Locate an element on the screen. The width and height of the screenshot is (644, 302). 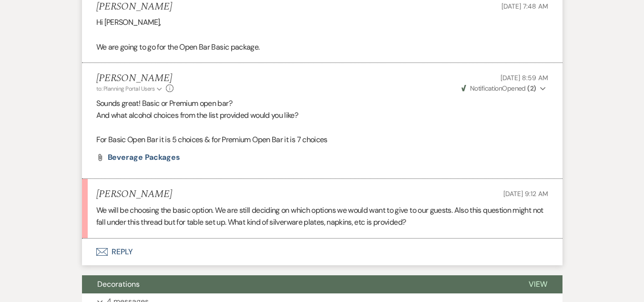
p: For Basic Open Bar it is 5 choices & for Premium Open Bar it is 7 choices is located at coordinates (322, 139).